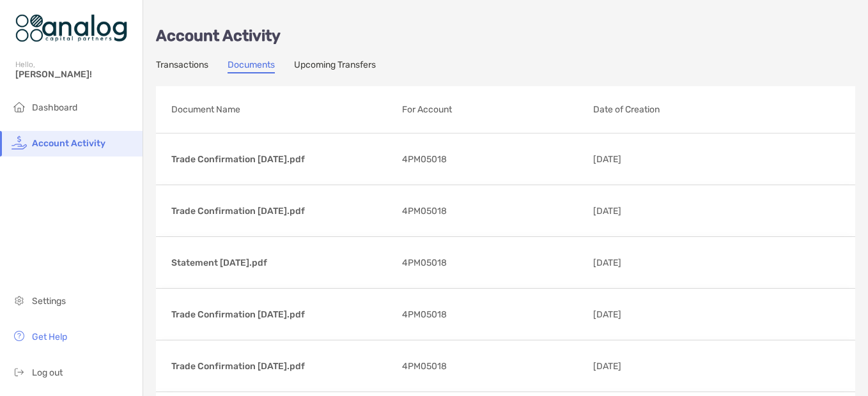  I want to click on img: get-help icon, so click(19, 336).